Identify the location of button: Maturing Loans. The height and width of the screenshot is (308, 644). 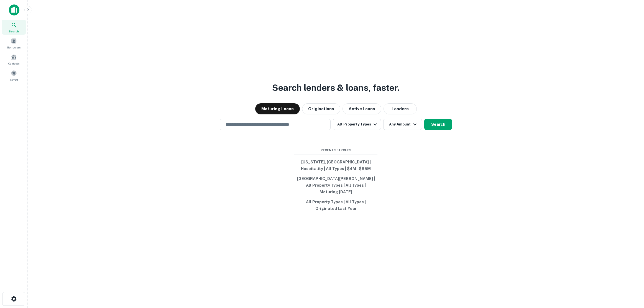
(277, 109).